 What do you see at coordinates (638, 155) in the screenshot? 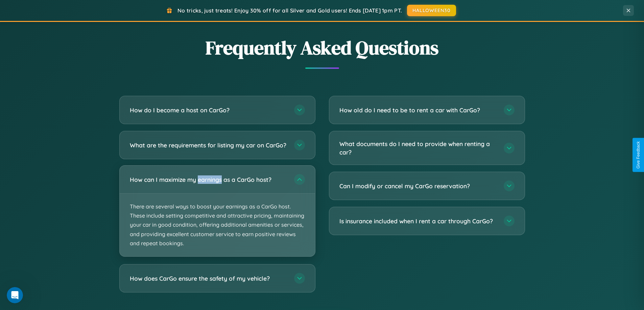
I see `div: Give Feedback` at bounding box center [638, 155].